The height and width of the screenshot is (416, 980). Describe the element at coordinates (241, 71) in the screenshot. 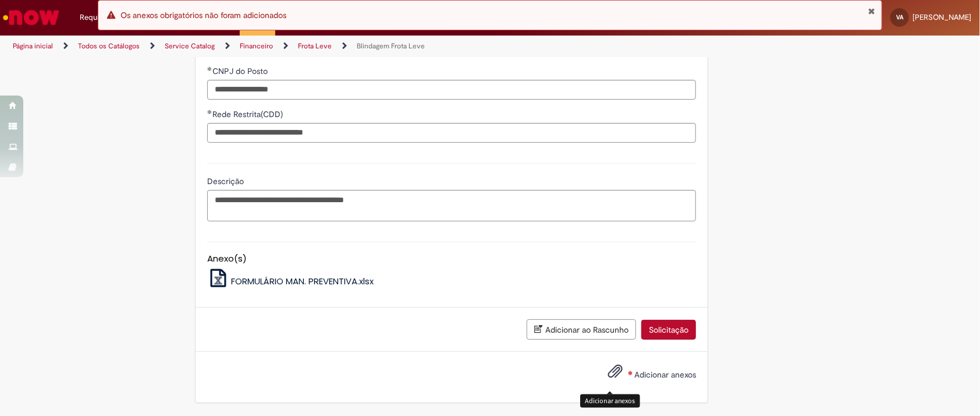

I see `span: CNPJ do Posto` at that location.